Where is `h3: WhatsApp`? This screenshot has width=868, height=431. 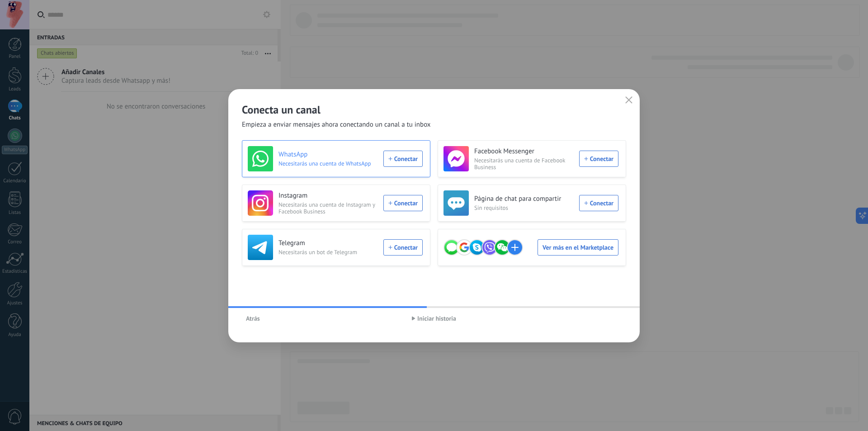 h3: WhatsApp is located at coordinates (328, 154).